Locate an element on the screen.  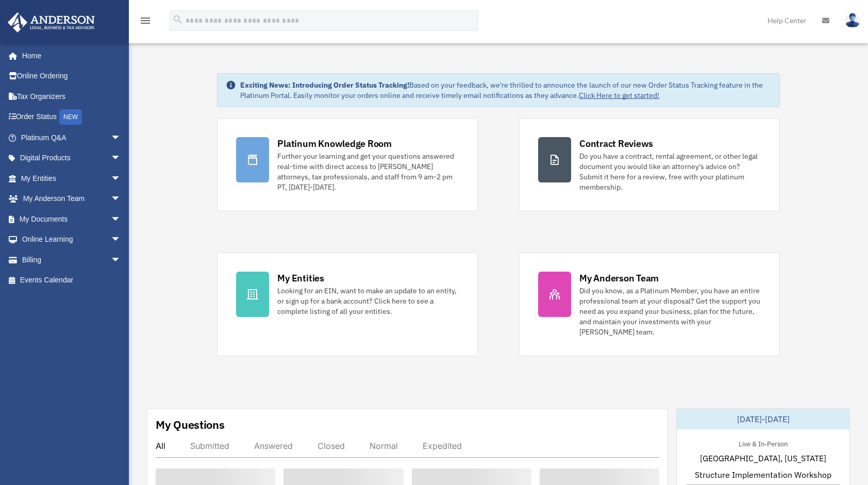
a: Events Calendar is located at coordinates (71, 281).